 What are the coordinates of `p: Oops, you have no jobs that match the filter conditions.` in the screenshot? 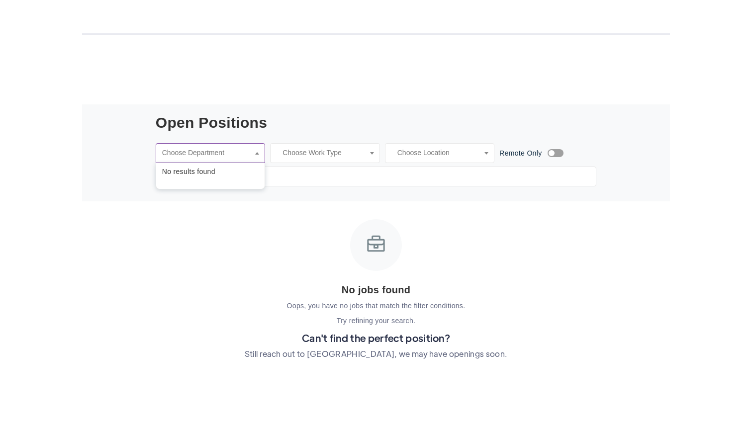 It's located at (376, 306).